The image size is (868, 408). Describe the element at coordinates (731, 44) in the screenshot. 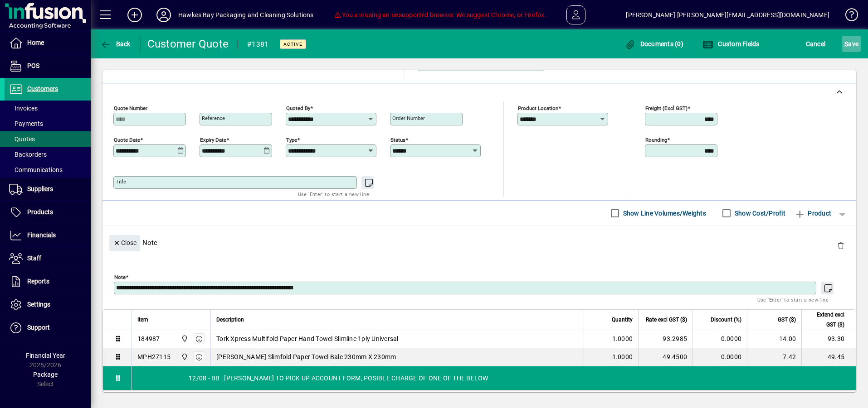

I see `span: Custom Fields` at that location.